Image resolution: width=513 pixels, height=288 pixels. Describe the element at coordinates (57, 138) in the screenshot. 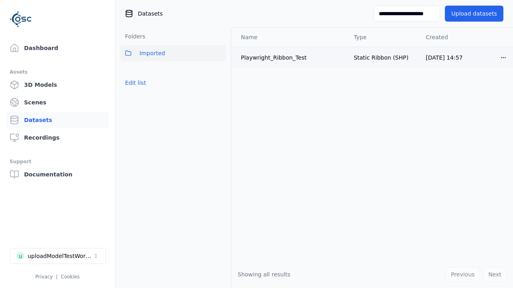

I see `a: Recordings` at that location.